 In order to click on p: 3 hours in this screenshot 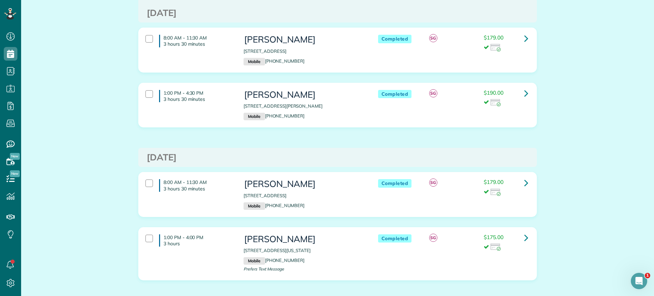, I will do `click(198, 244)`.